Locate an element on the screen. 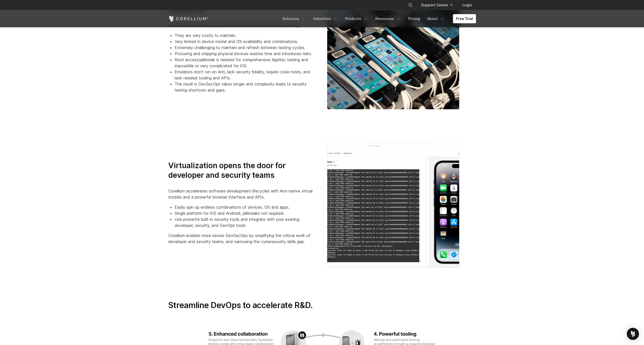  li: Procuring and shipping physical devices wastes time and introduces risks. is located at coordinates (246, 54).